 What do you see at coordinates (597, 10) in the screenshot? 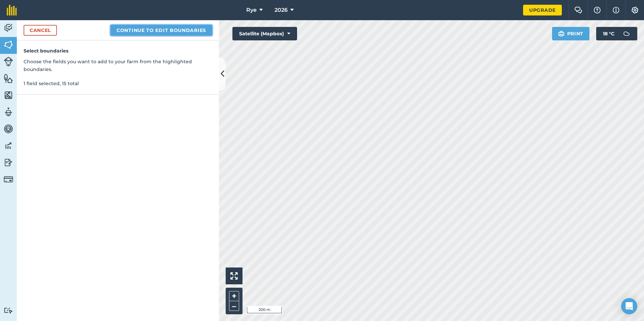
I see `img: A question mark icon` at bounding box center [597, 10].